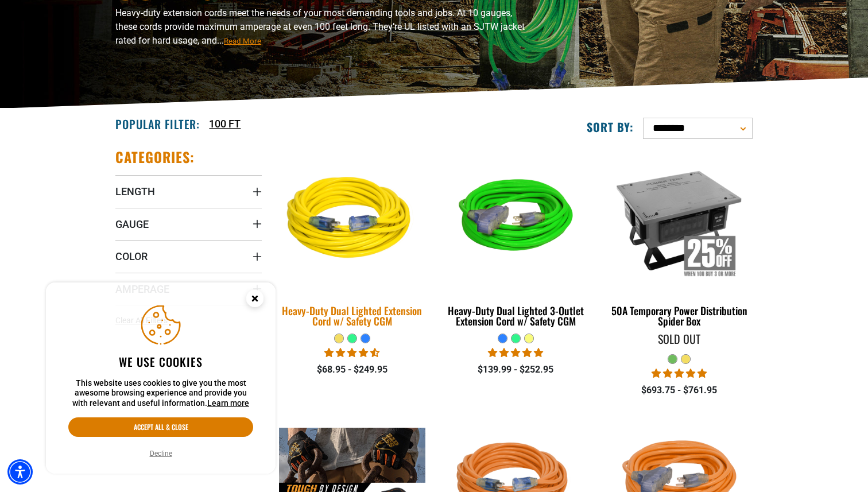 Image resolution: width=868 pixels, height=492 pixels. Describe the element at coordinates (352, 240) in the screenshot. I see `a: yellow Heavy-Duty Dual Lighted Extension Cord w/ Safety CGM` at that location.